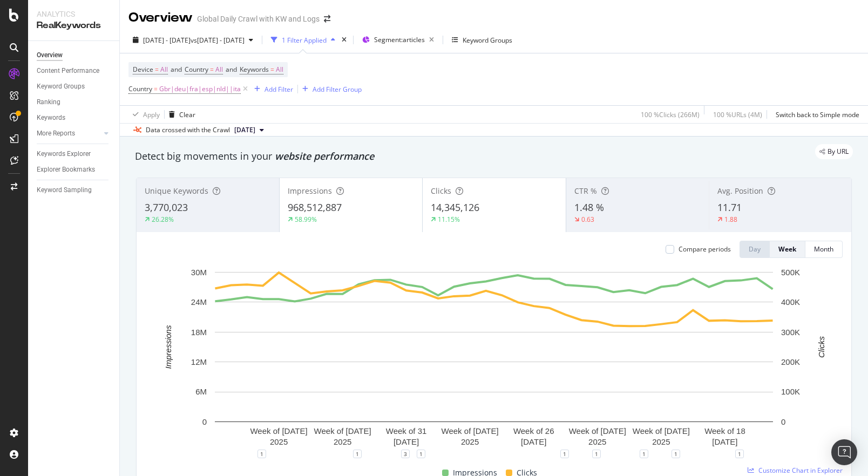 The height and width of the screenshot is (476, 868). Describe the element at coordinates (199, 89) in the screenshot. I see `span: Gbr|deu|fra|esp|nld||ita` at that location.